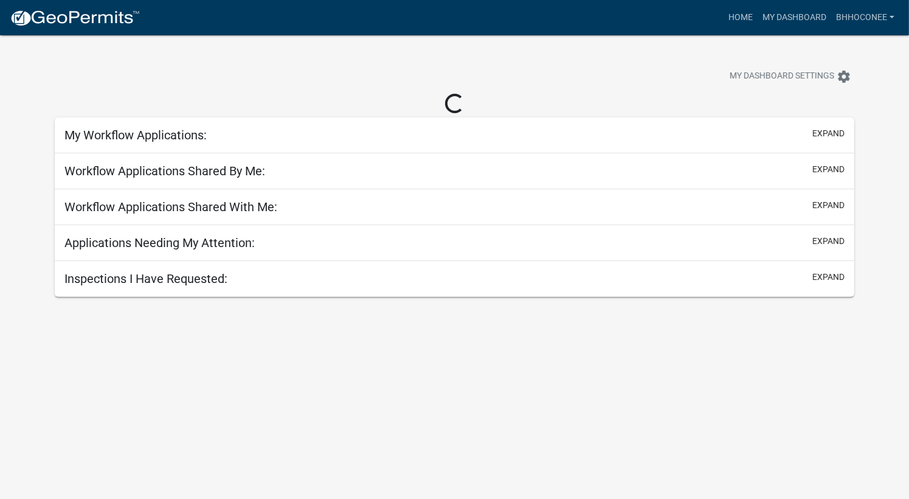 This screenshot has width=909, height=499. I want to click on i: settings, so click(844, 77).